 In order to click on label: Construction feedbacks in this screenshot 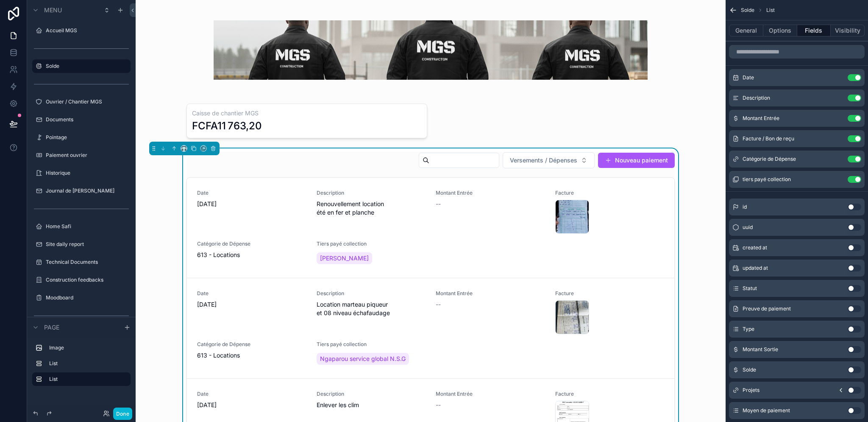, I will do `click(87, 280)`.